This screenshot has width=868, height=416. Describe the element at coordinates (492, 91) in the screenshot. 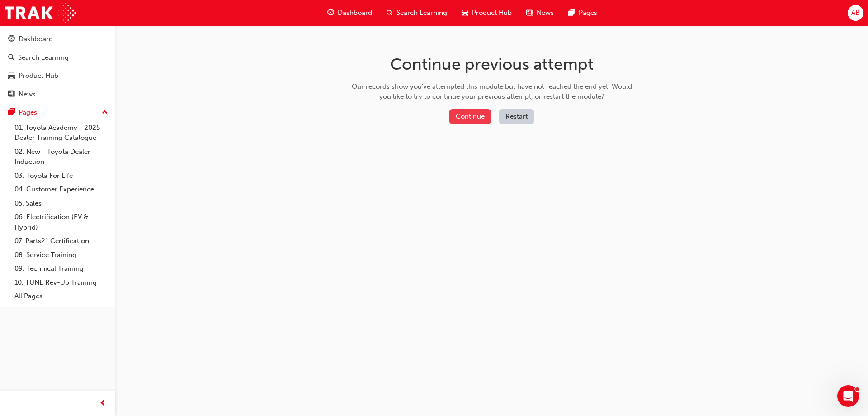

I see `div: Our records show you've attempted this module but have not reached the end yet. Would you like to...` at that location.